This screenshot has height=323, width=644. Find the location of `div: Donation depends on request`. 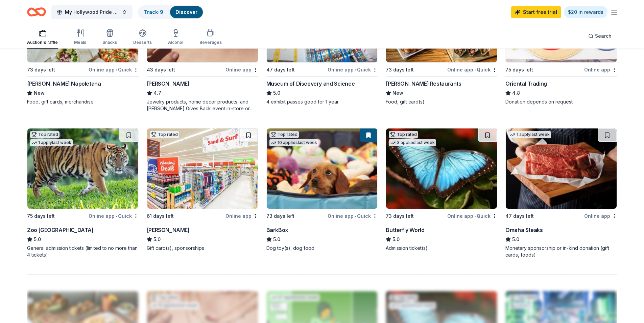

div: Donation depends on request is located at coordinates (561, 102).